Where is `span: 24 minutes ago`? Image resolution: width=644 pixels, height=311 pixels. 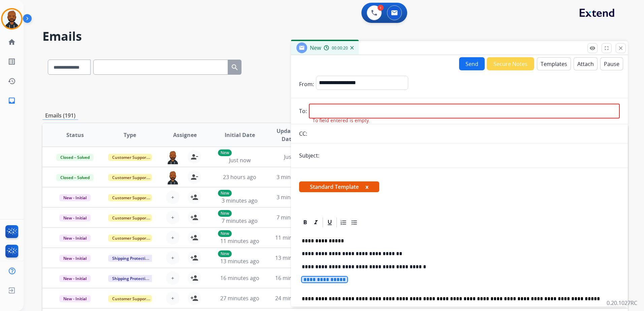
span: 24 minutes ago is located at coordinates (295, 298).